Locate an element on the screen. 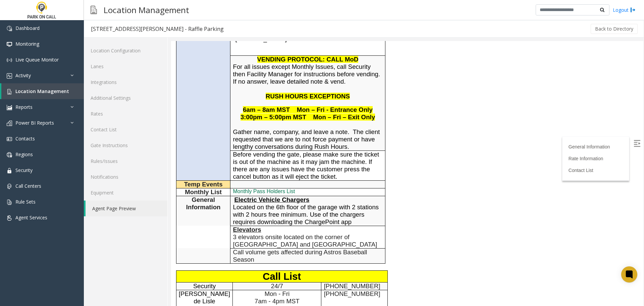 This screenshot has width=644, height=306. a: Integrations is located at coordinates (126, 81).